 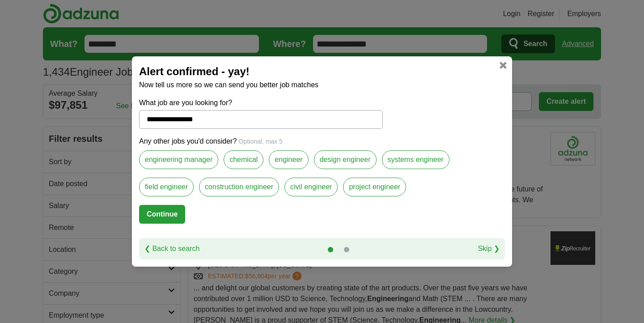 I want to click on label: What job are you looking for?, so click(x=261, y=103).